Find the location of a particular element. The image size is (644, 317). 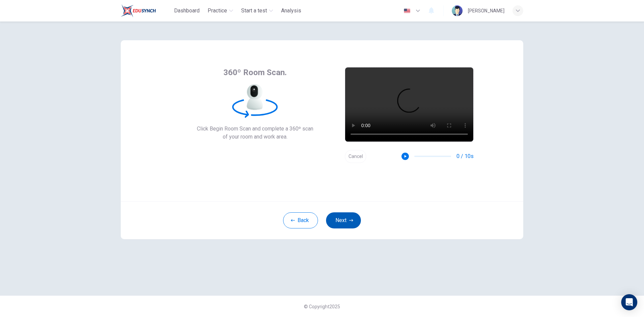

button: Next is located at coordinates (344, 220).